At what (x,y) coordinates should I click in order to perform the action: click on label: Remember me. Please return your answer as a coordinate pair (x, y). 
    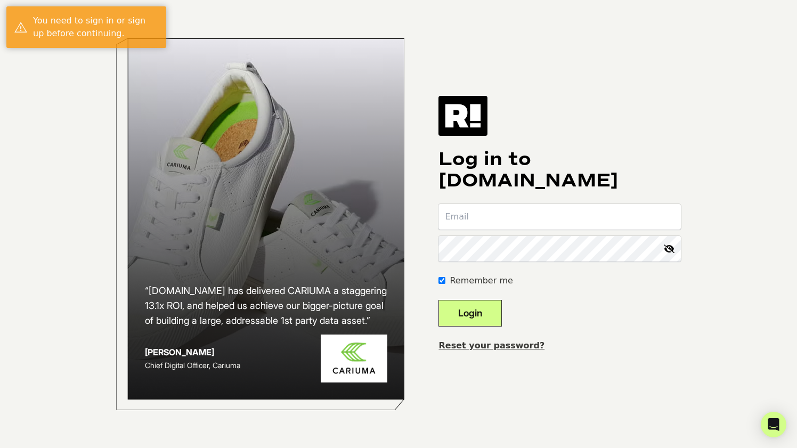
    Looking at the image, I should click on (481, 281).